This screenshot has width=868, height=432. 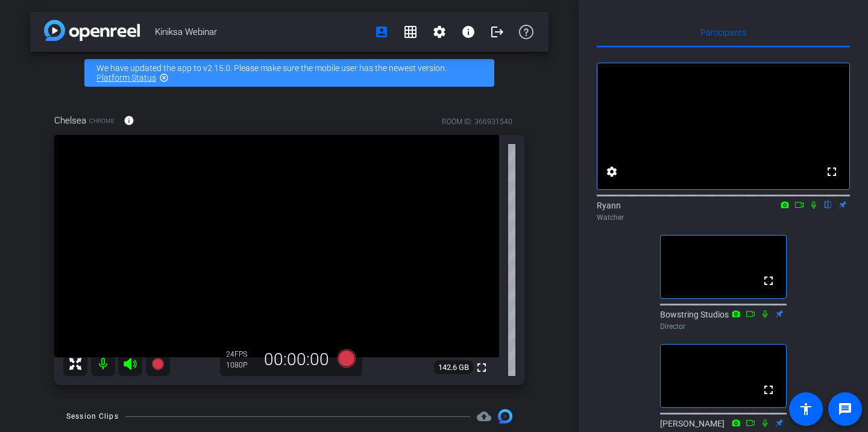 What do you see at coordinates (92, 416) in the screenshot?
I see `div: Session Clips` at bounding box center [92, 416].